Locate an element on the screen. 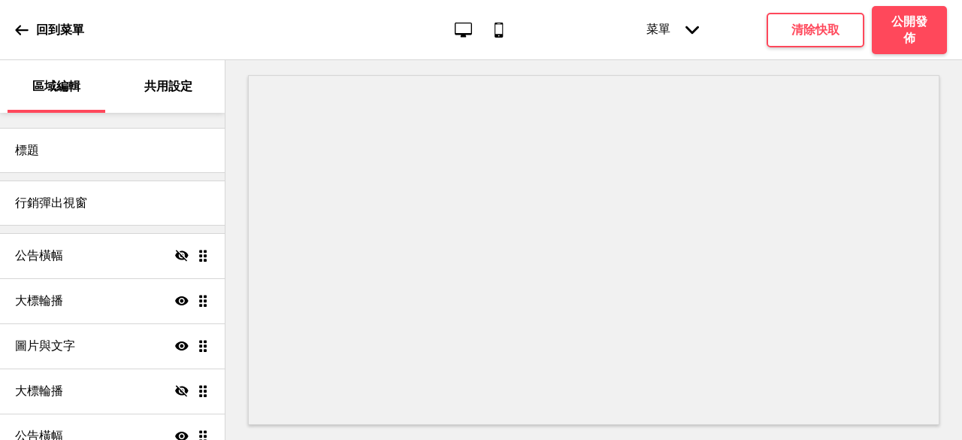 The image size is (962, 440). h4: 公開發佈 is located at coordinates (910, 30).